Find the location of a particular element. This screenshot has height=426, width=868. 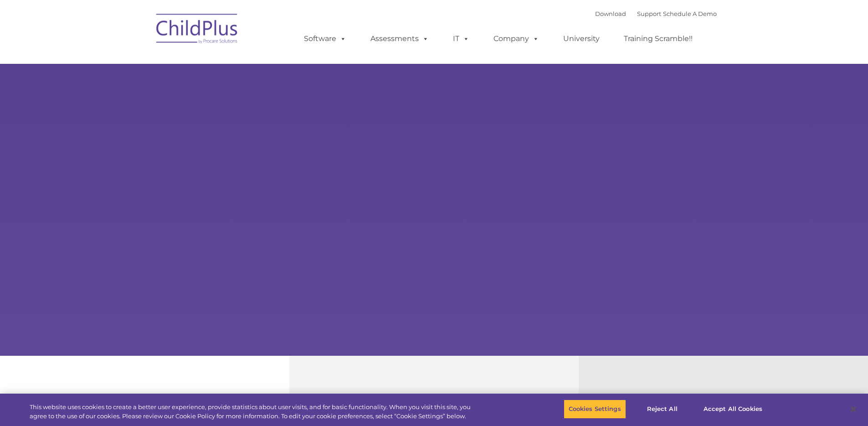

img: ChildPlus by Procare Solutions is located at coordinates (197, 30).